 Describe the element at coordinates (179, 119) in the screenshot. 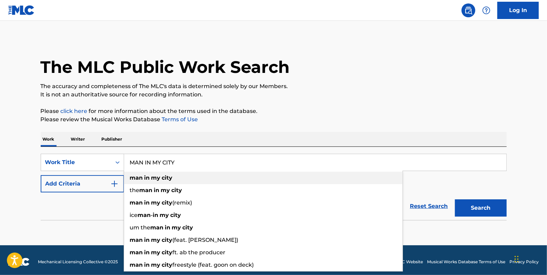

I see `a: Terms of Use` at that location.